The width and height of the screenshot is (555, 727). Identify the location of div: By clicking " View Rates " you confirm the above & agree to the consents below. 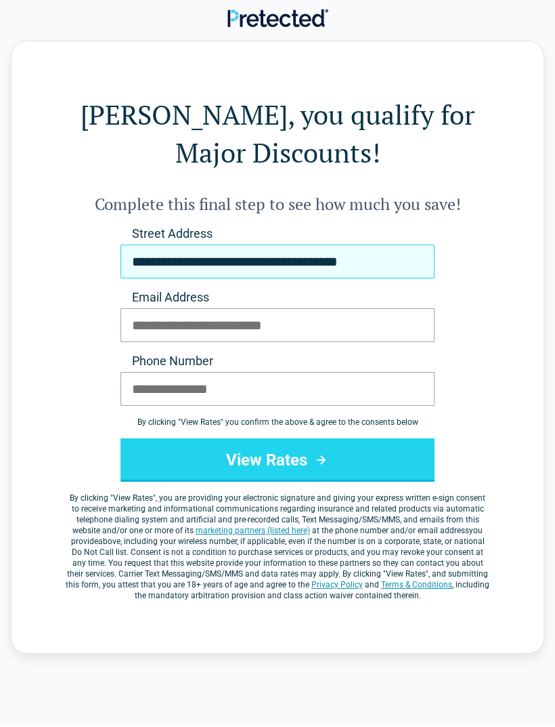
(278, 425).